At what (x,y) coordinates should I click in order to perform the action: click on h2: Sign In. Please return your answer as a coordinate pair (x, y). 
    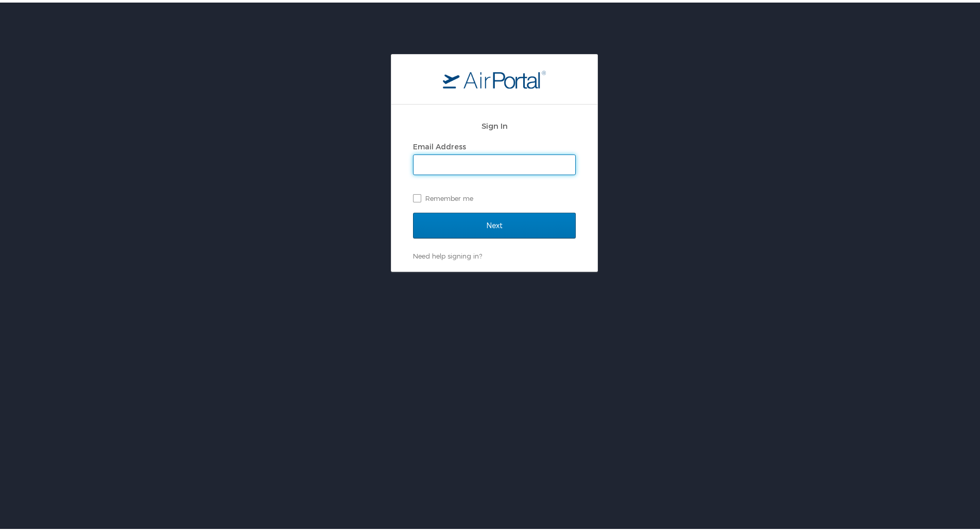
    Looking at the image, I should click on (495, 123).